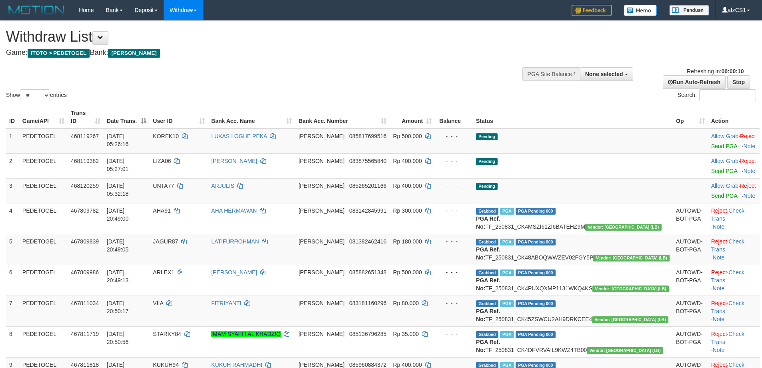 This screenshot has height=368, width=762. Describe the element at coordinates (690, 117) in the screenshot. I see `th: Op: activate to sort column ascending` at that location.